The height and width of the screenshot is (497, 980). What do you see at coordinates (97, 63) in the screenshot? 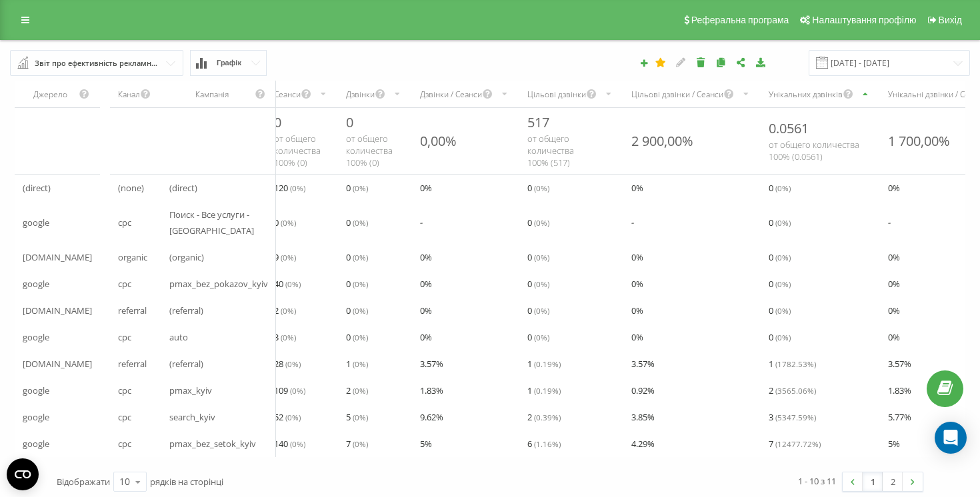
I see `div: Звіт про ефективність рекламних кампаній` at bounding box center [97, 63].